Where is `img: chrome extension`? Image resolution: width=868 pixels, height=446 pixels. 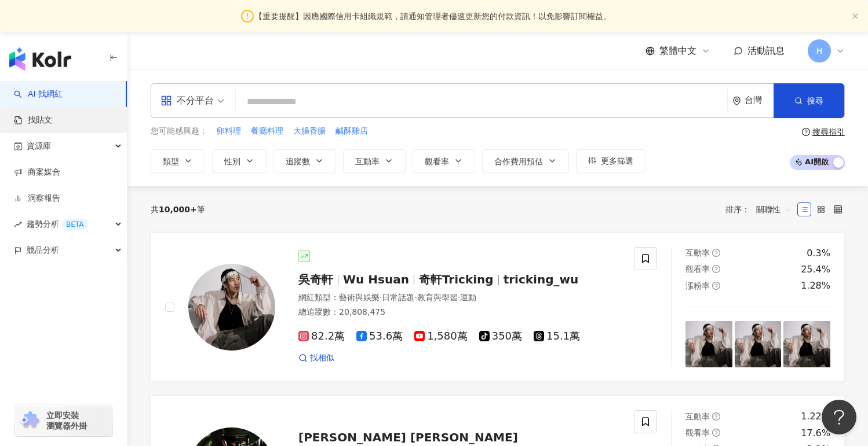 img: chrome extension is located at coordinates (29, 421).